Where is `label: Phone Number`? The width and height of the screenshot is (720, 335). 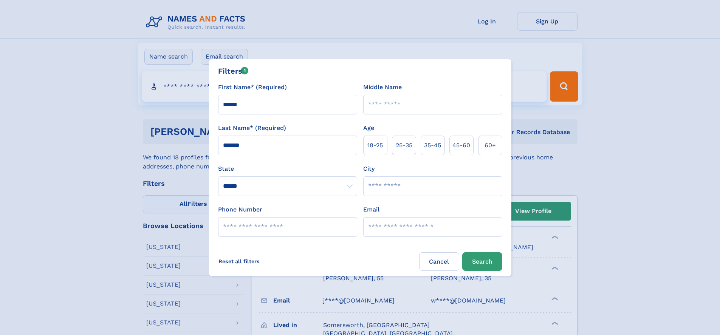
label: Phone Number is located at coordinates (240, 210).